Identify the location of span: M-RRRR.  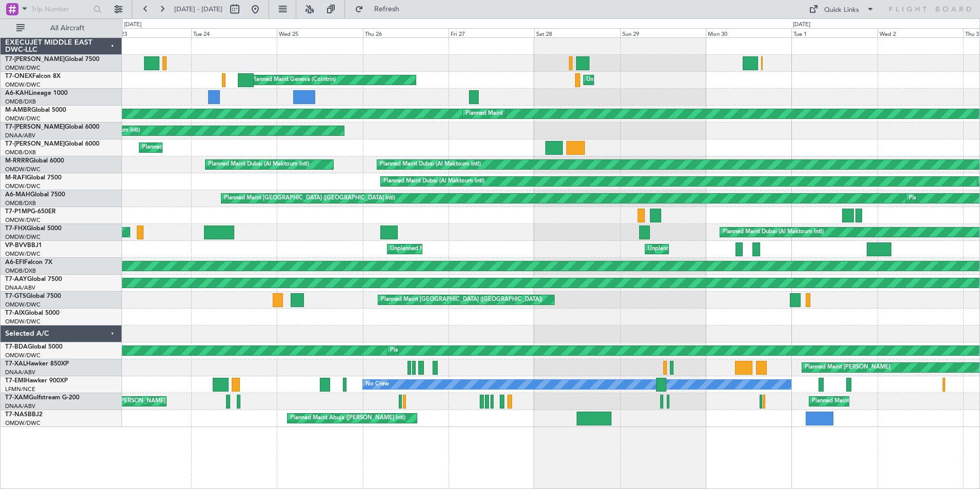
(17, 161).